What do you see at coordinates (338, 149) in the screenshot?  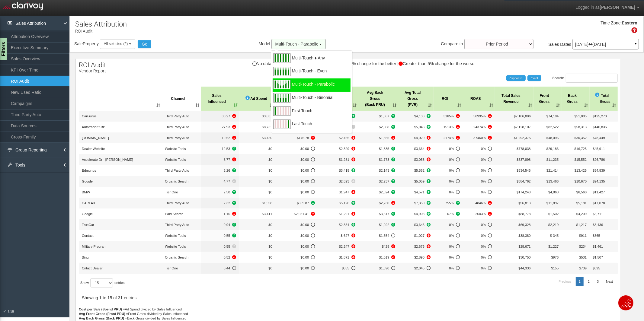 I see `span: -418` at bounding box center [338, 149].